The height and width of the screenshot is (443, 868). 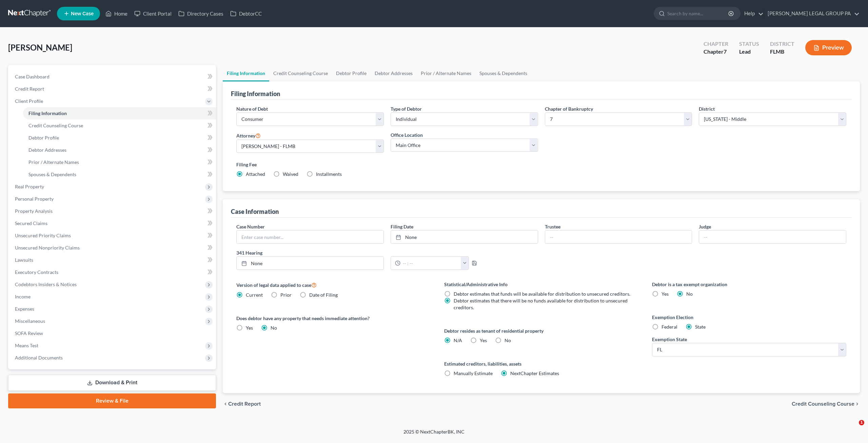 What do you see at coordinates (541, 284) in the screenshot?
I see `label: Statistical/Administrative Info` at bounding box center [541, 284].